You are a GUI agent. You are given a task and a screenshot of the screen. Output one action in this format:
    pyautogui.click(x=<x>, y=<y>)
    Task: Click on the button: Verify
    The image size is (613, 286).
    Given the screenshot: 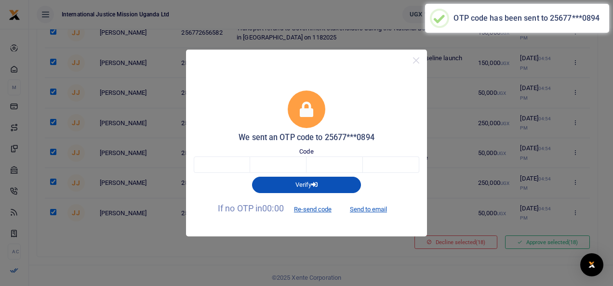 What is the action you would take?
    pyautogui.click(x=306, y=185)
    